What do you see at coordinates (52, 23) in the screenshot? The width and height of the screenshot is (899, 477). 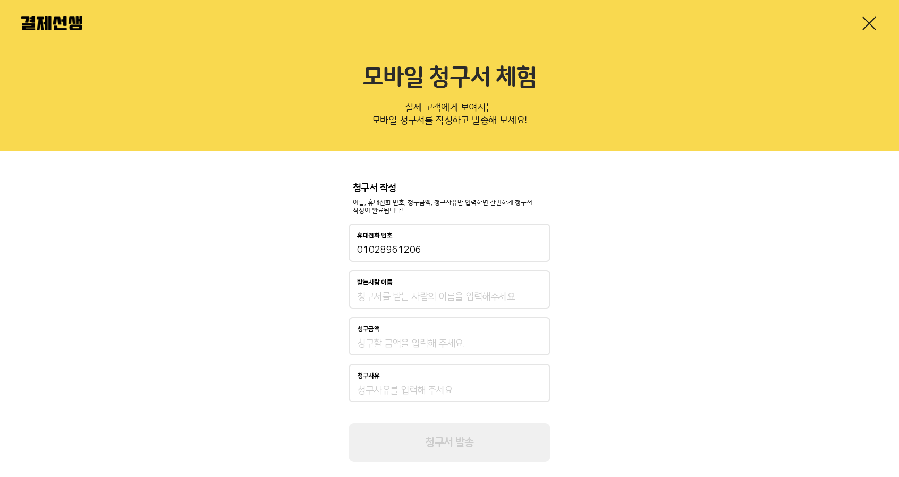 I see `img: 결제선생` at bounding box center [52, 23].